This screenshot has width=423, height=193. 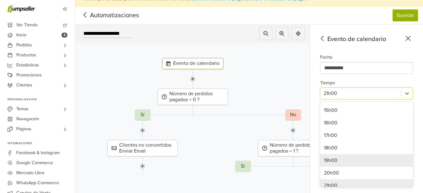 What do you see at coordinates (27, 25) in the screenshot?
I see `span: Ver Tienda` at bounding box center [27, 25].